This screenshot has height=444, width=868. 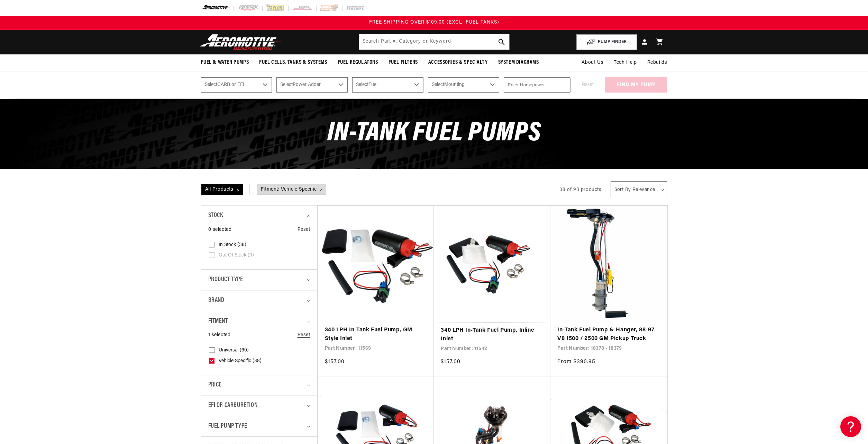 I want to click on summary: System Diagrams, so click(x=519, y=63).